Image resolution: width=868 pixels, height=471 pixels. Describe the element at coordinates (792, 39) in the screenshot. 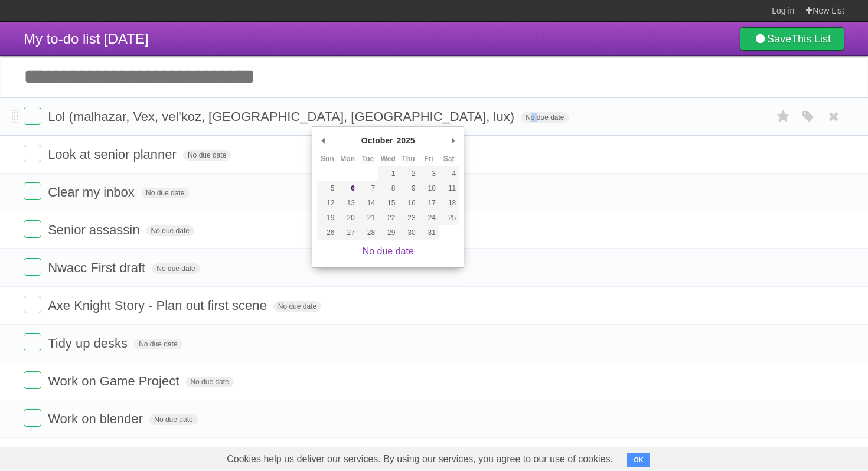

I see `a: SaveThis List` at that location.